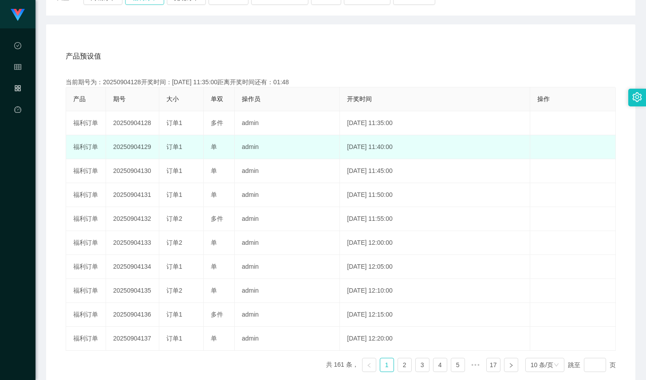 The height and width of the screenshot is (380, 646). What do you see at coordinates (133, 315) in the screenshot?
I see `td: 20250904136` at bounding box center [133, 315].